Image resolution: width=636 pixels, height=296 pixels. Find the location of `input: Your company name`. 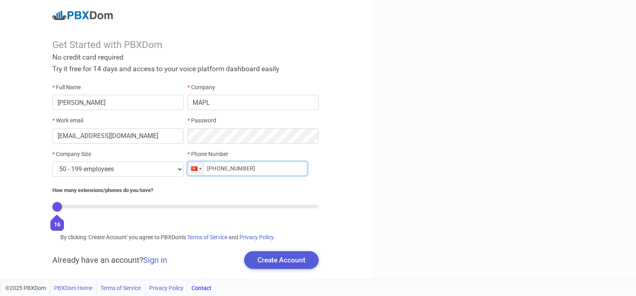

input: Your company name is located at coordinates (253, 102).